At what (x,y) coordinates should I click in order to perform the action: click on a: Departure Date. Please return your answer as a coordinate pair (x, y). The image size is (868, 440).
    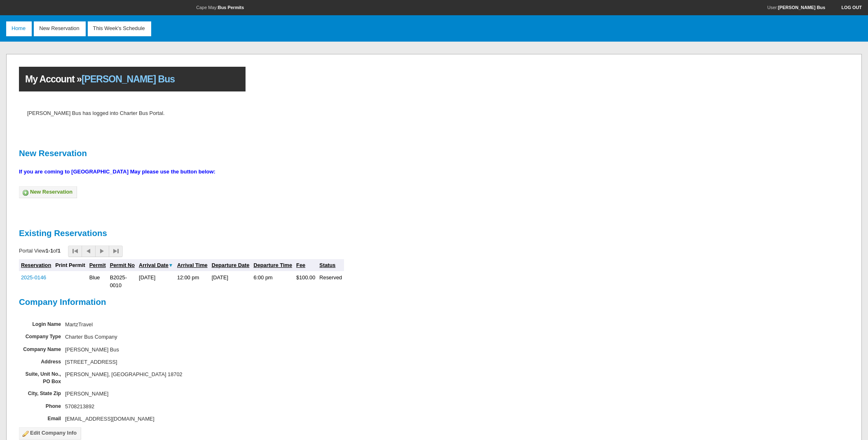
    Looking at the image, I should click on (231, 265).